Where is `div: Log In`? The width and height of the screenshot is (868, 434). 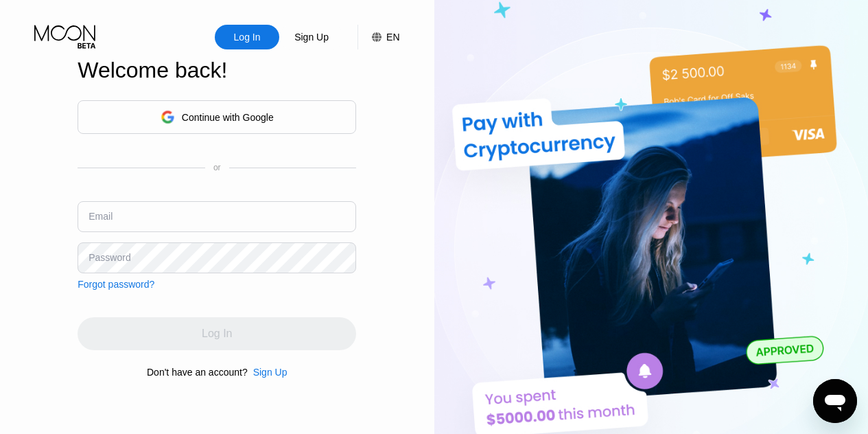 div: Log In is located at coordinates (247, 37).